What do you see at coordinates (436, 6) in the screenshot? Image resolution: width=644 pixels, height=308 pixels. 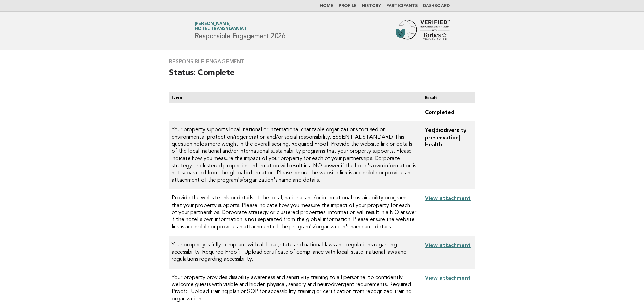 I see `a: Dashboard` at bounding box center [436, 6].